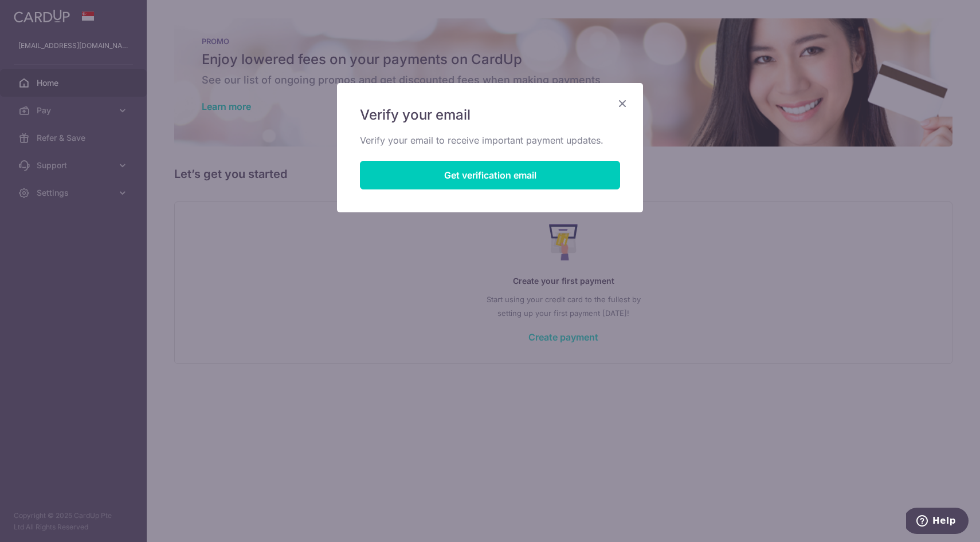  I want to click on span: Verify your email, so click(415, 115).